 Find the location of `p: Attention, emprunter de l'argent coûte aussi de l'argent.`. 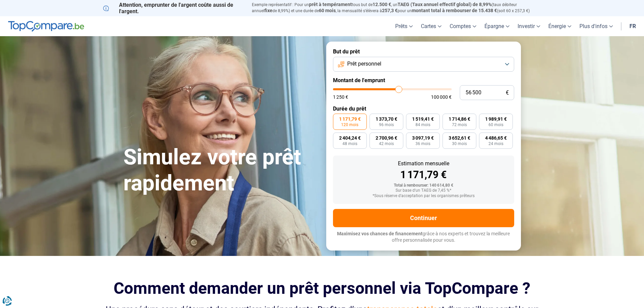

p: Attention, emprunter de l'argent coûte aussi de l'argent. is located at coordinates (173, 8).